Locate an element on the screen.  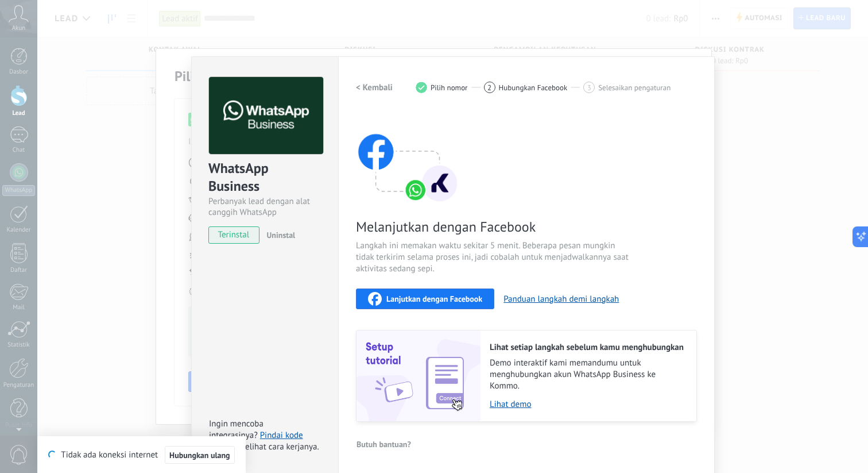
button: Butuh bantuan? is located at coordinates (383, 444).